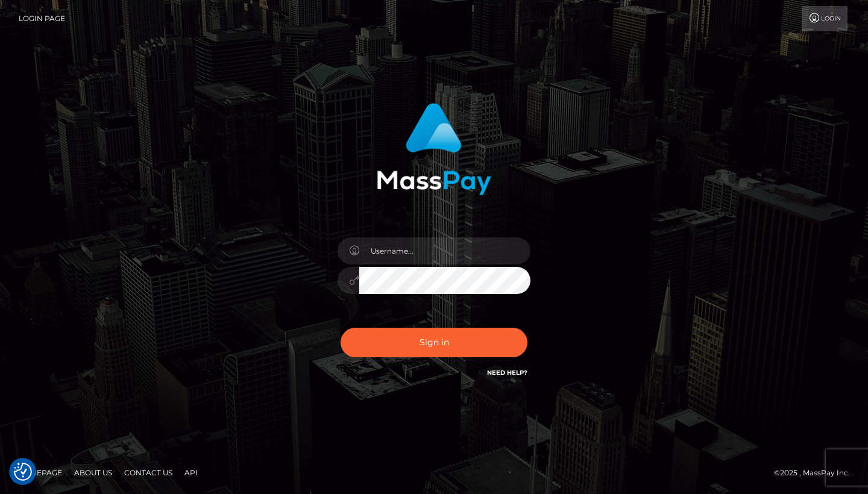  I want to click on a: Homepage, so click(40, 472).